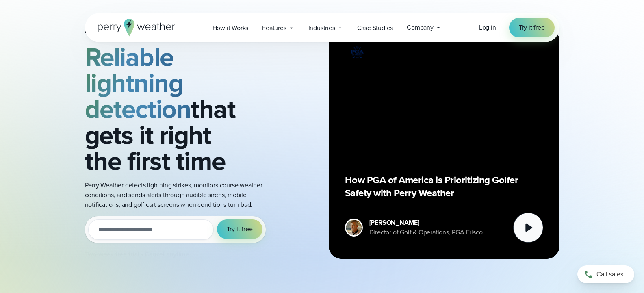 This screenshot has height=293, width=644. What do you see at coordinates (274, 28) in the screenshot?
I see `span: Features` at bounding box center [274, 28].